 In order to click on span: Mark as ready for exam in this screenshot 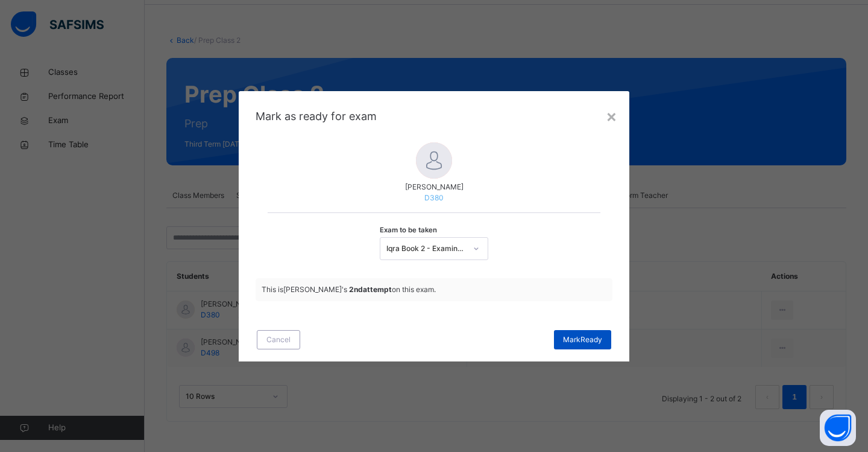, I will do `click(316, 115)`.